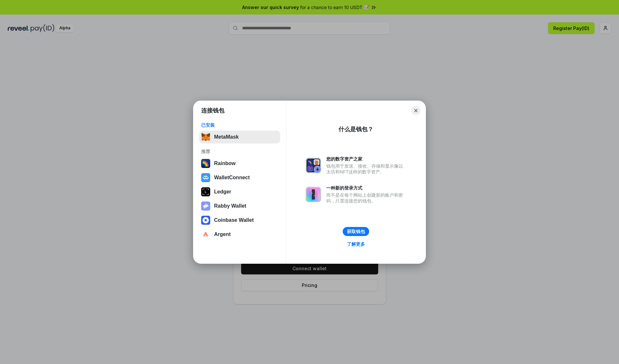 The height and width of the screenshot is (364, 619). I want to click on div: 已安装, so click(239, 125).